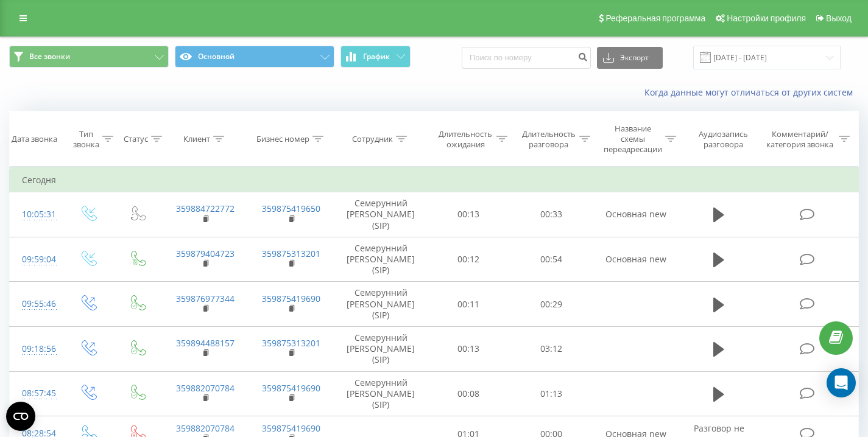  What do you see at coordinates (841, 383) in the screenshot?
I see `div: Open Intercom Messenger` at bounding box center [841, 383].